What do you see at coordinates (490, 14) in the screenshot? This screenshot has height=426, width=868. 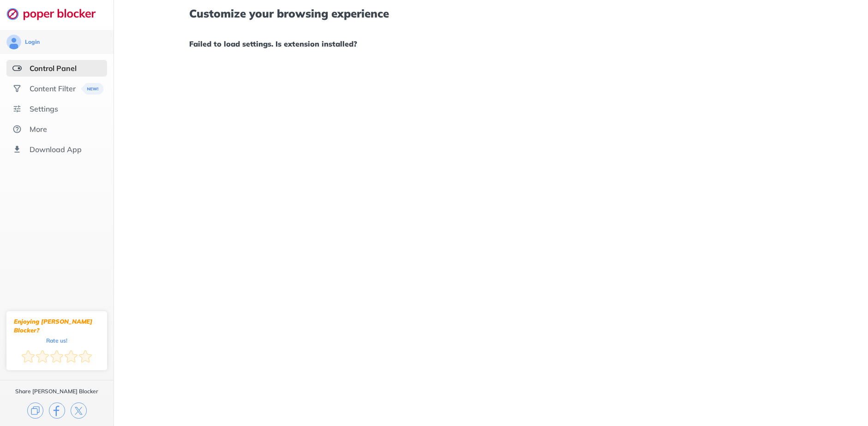 I see `h1: Customize your browsing experience` at bounding box center [490, 14].